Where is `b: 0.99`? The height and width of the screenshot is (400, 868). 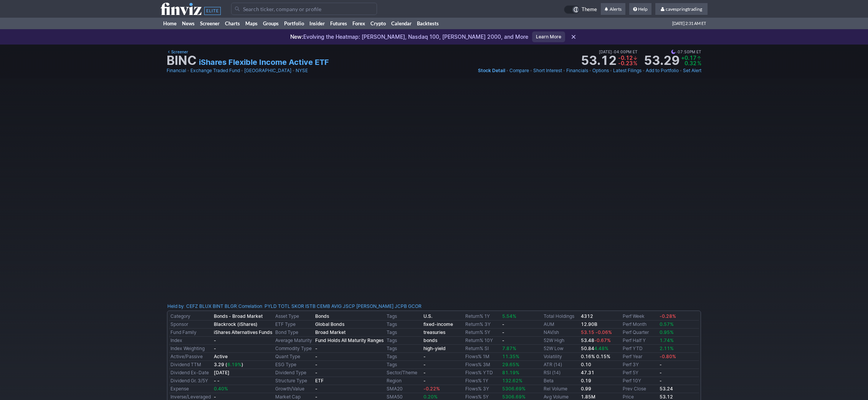
b: 0.99 is located at coordinates (586, 389).